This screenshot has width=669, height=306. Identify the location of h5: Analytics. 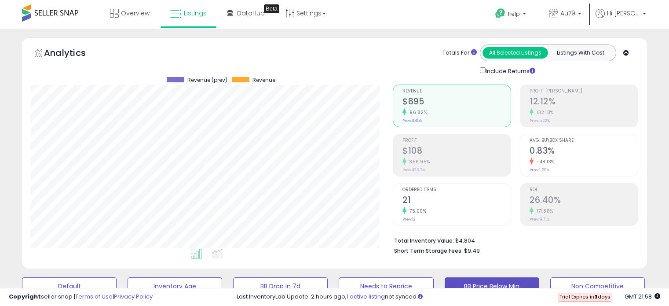
(73, 54).